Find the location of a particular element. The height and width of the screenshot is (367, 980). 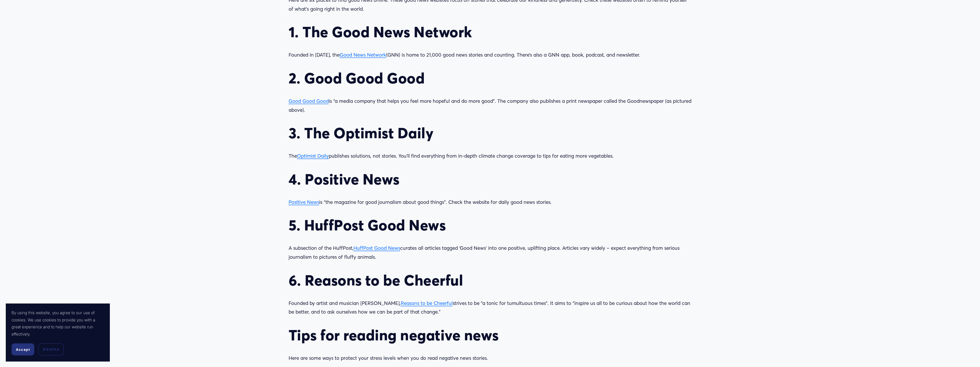

h2: Tips for reading negative news is located at coordinates (490, 334).